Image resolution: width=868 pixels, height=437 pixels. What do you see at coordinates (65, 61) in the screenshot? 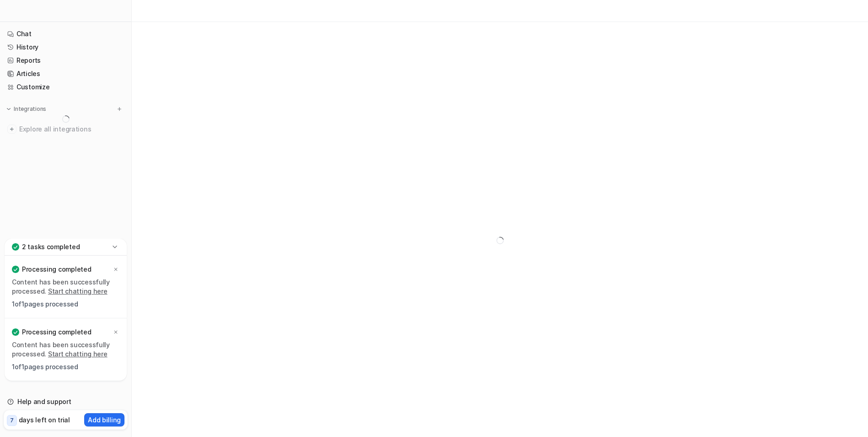
I see `a: Reports` at bounding box center [65, 61].